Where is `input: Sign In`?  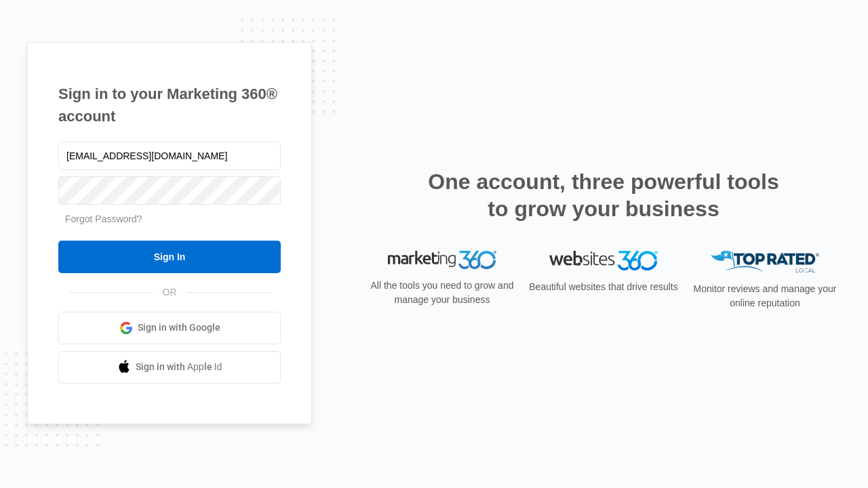
input: Sign In is located at coordinates (170, 257).